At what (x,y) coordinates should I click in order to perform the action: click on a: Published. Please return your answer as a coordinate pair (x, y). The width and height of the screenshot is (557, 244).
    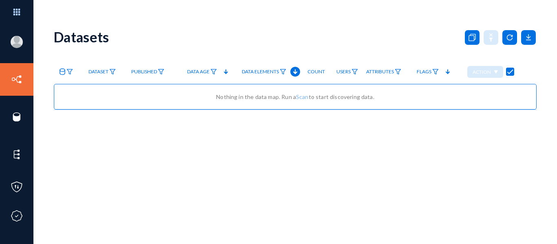
    Looking at the image, I should click on (148, 72).